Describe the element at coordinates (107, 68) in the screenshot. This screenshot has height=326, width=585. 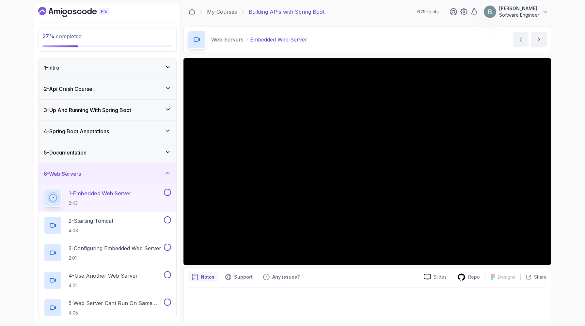
I see `button: 1-Intro` at that location.